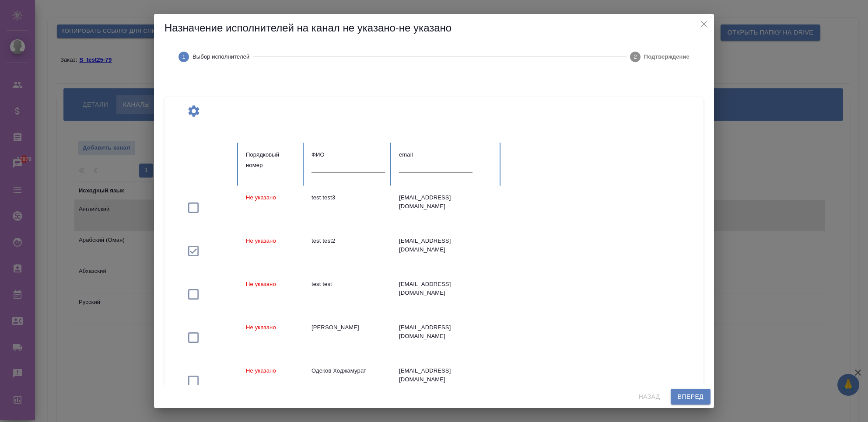 The image size is (868, 422). Describe the element at coordinates (660, 57) in the screenshot. I see `button: Подтверждение` at that location.